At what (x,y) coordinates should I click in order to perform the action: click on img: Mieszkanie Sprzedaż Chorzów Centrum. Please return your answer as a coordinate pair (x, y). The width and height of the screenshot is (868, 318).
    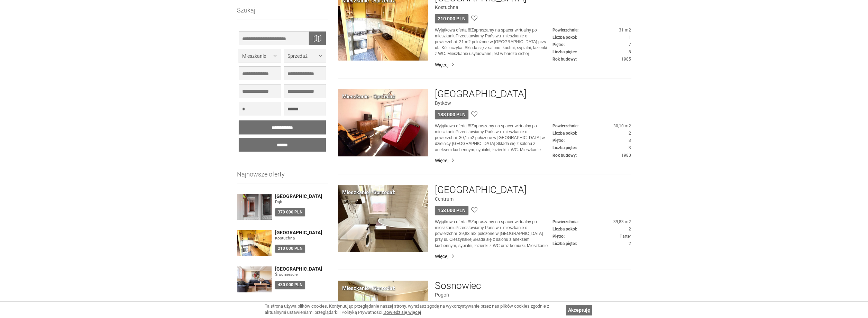
    Looking at the image, I should click on (383, 218).